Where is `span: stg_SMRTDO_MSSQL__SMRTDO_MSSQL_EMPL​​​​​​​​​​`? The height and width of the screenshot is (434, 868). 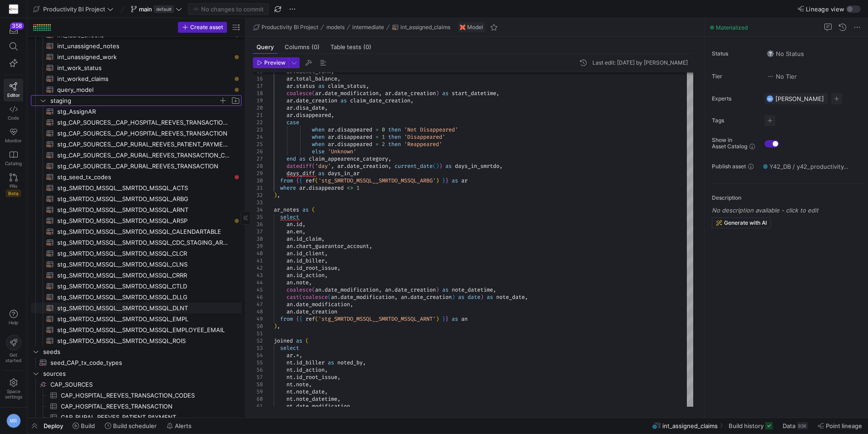 span: stg_SMRTDO_MSSQL__SMRTDO_MSSQL_EMPL​​​​​​​​​​ is located at coordinates (144, 318).